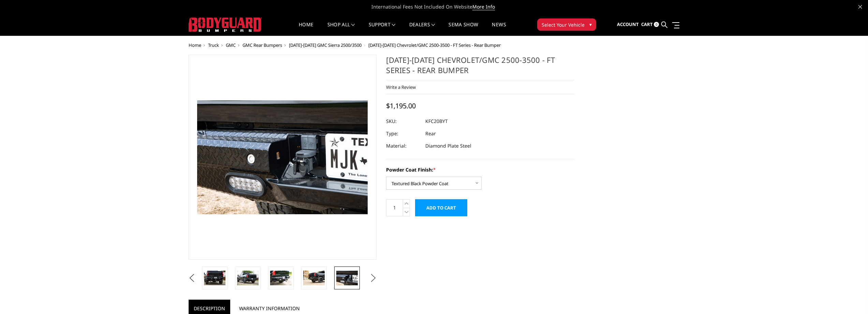 The width and height of the screenshot is (868, 314). I want to click on a: Cart 0, so click(650, 25).